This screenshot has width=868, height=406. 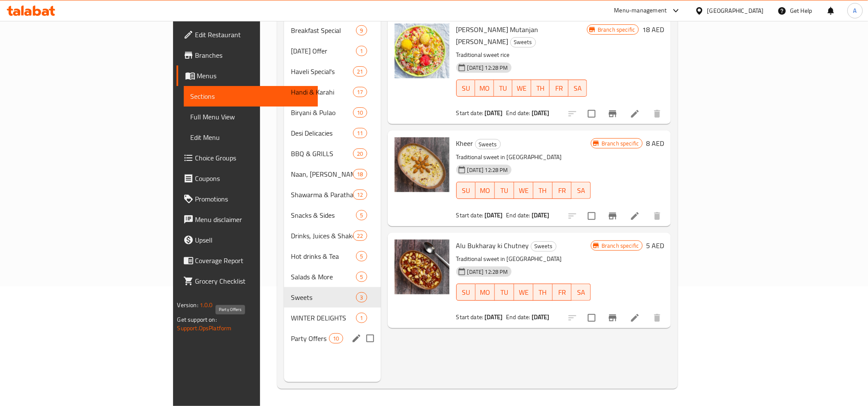 I want to click on div: Desi Delicacies11, so click(x=332, y=133).